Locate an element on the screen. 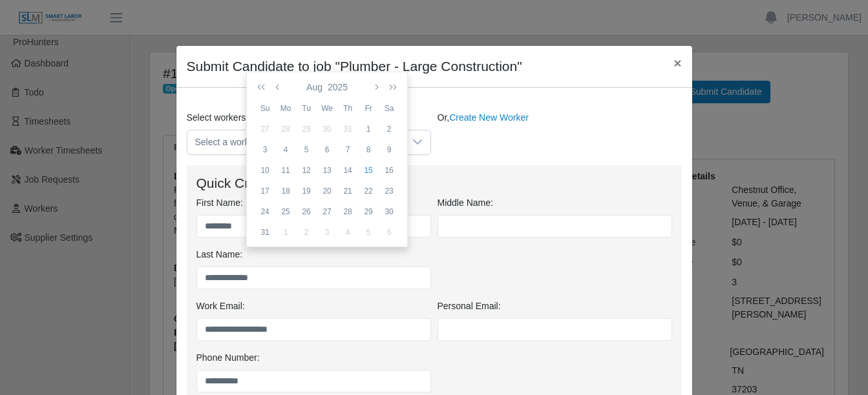  td: 2025-08-31 is located at coordinates (265, 233).